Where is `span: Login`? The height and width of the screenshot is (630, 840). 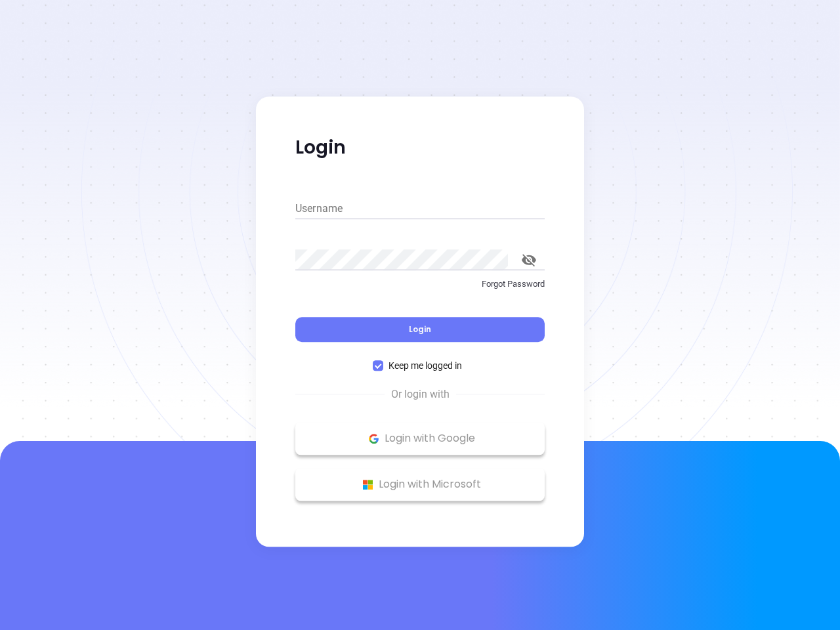
span: Login is located at coordinates (420, 329).